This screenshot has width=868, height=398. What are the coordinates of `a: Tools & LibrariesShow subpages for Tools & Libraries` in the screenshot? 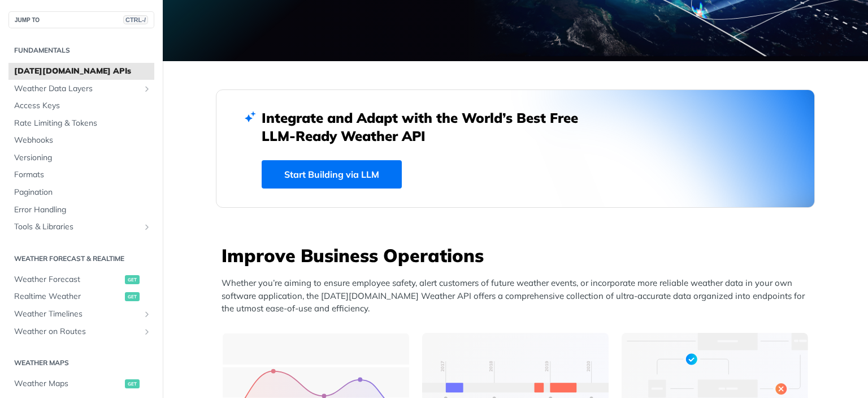 It's located at (81, 227).